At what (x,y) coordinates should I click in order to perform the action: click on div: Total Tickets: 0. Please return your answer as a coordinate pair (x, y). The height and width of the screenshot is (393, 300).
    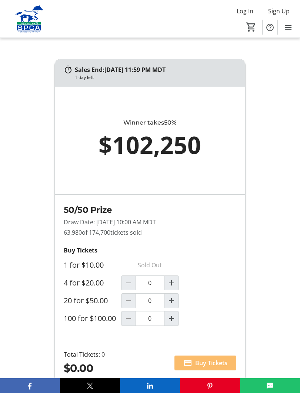
    Looking at the image, I should click on (84, 355).